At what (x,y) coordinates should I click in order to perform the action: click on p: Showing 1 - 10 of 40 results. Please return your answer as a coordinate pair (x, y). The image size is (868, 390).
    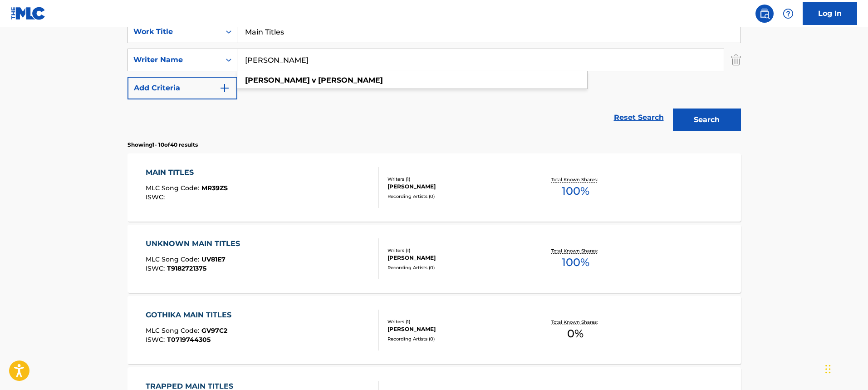
    Looking at the image, I should click on (163, 145).